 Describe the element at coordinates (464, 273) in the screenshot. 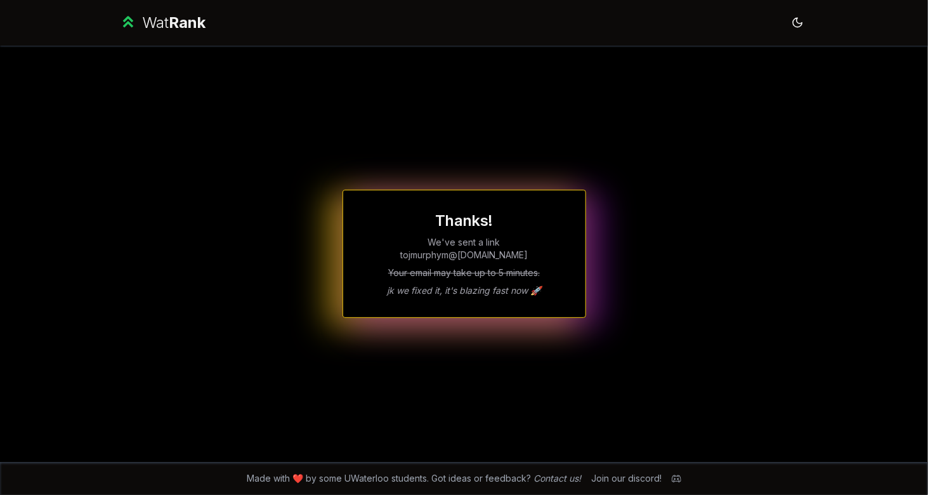

I see `p: Your email may take up to 5 minutes.` at that location.